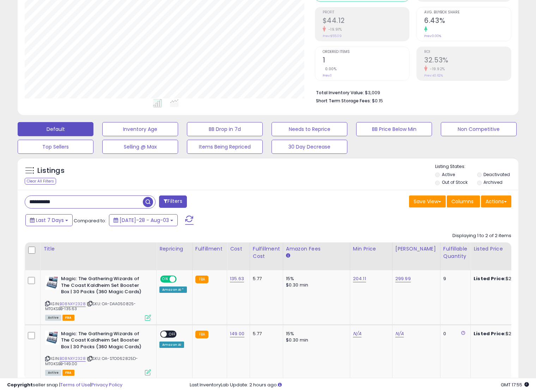 This screenshot has height=392, width=536. What do you see at coordinates (479, 129) in the screenshot?
I see `button: Non Competitive` at bounding box center [479, 129].